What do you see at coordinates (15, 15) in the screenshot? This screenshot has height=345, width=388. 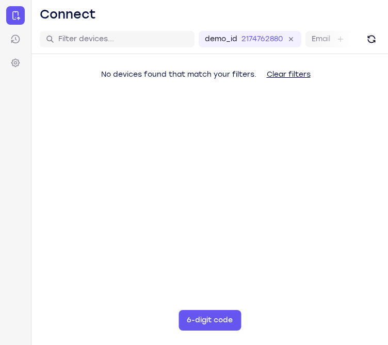 I see `a: Connect` at bounding box center [15, 15].